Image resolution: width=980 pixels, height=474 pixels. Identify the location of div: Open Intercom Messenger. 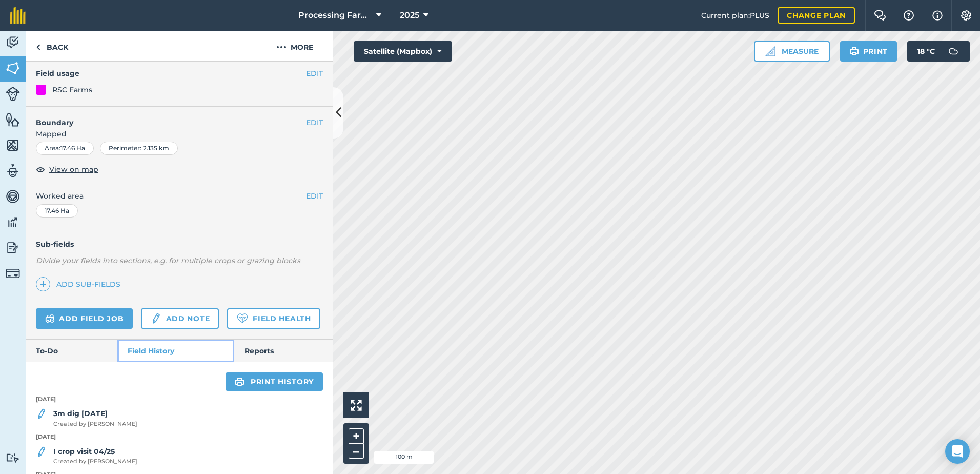
(958, 451).